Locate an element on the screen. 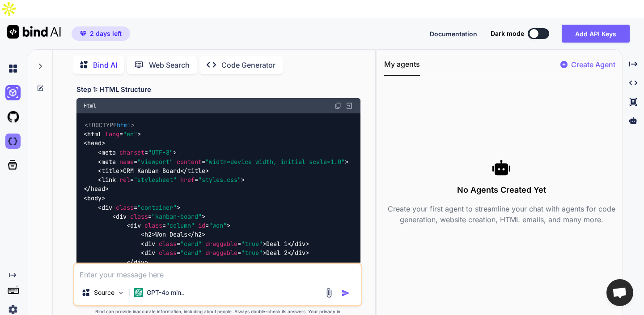  button: My agents is located at coordinates (402, 67).